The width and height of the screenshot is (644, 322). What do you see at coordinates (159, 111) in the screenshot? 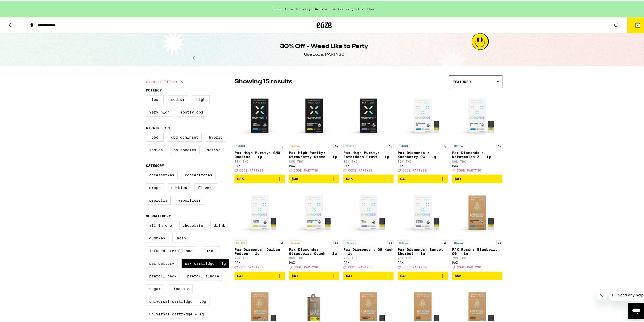
I see `label: Very High` at bounding box center [159, 111].